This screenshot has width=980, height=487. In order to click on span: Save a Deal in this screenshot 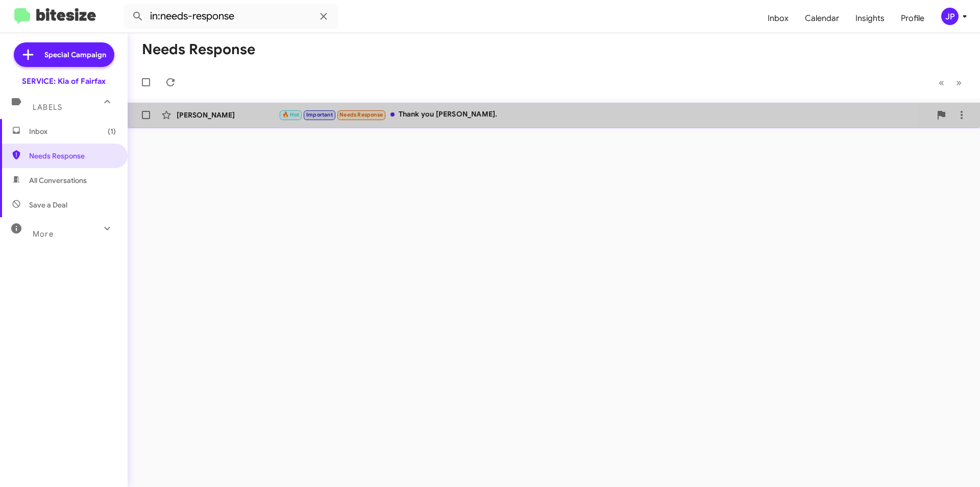, I will do `click(48, 205)`.